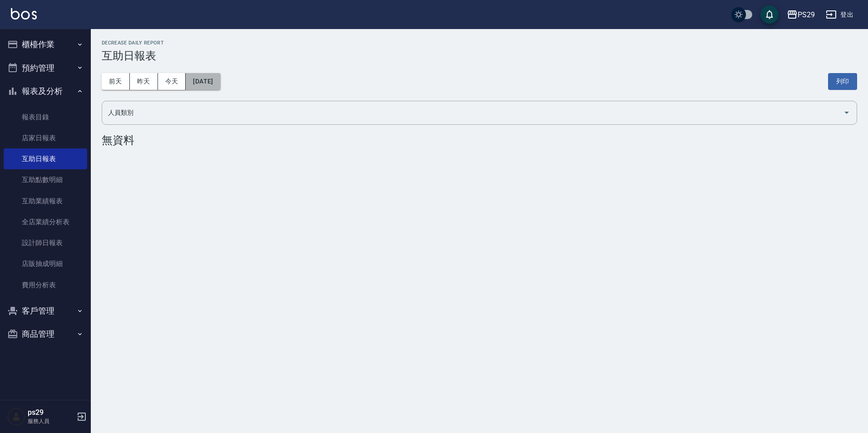  Describe the element at coordinates (480, 43) in the screenshot. I see `h2: Decrease Daily Report` at that location.